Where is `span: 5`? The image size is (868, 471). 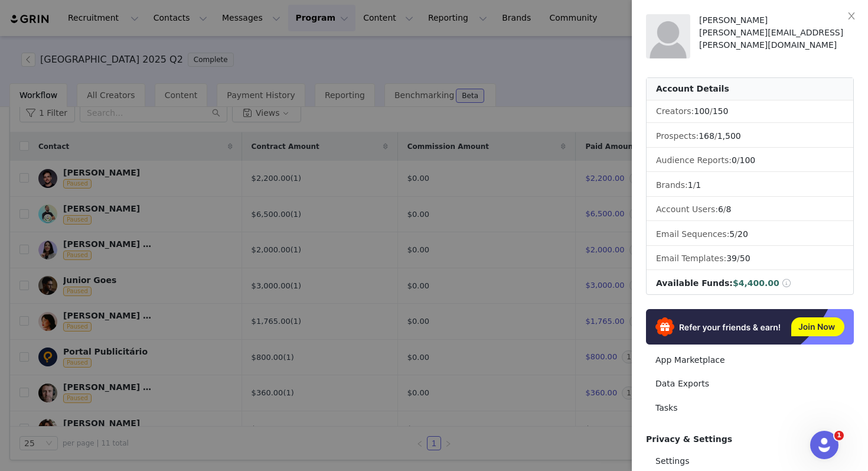 span: 5 is located at coordinates (732, 234).